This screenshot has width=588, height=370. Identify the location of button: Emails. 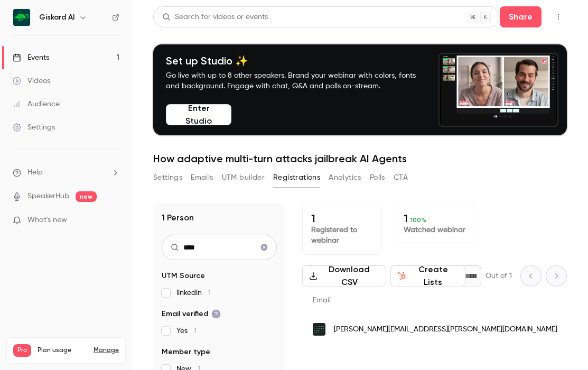
(202, 177).